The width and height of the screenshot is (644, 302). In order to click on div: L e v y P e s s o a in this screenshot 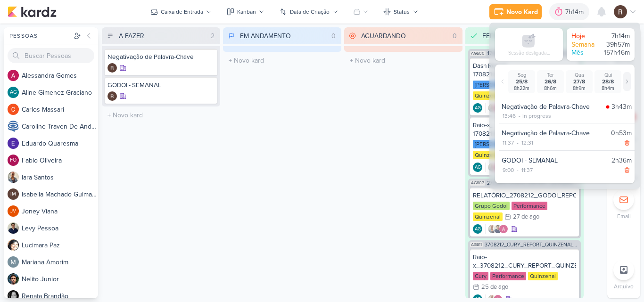, I will do `click(60, 228)`.